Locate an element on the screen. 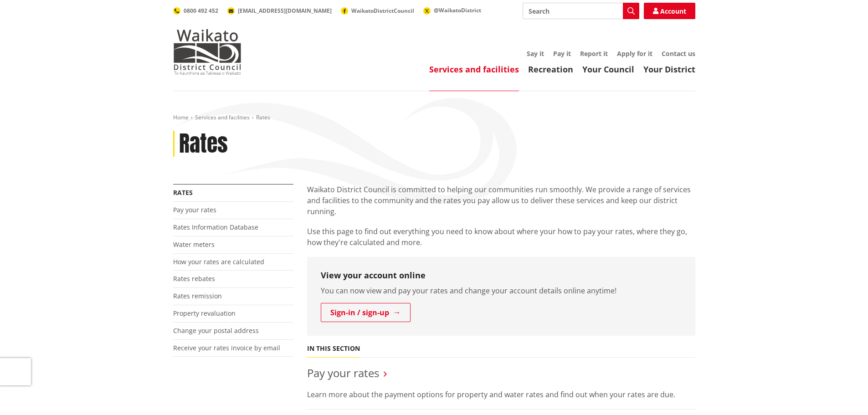 The height and width of the screenshot is (415, 868). span: 0800 492 452 is located at coordinates (201, 10).